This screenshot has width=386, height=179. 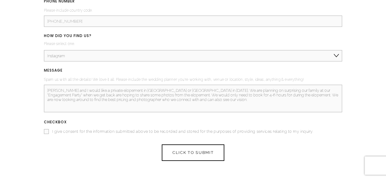 I want to click on span: CLICK TO SUBMIT, so click(x=193, y=152).